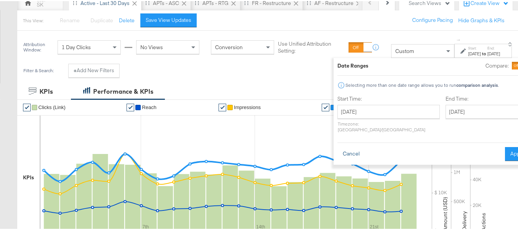 The height and width of the screenshot is (230, 518). What do you see at coordinates (149, 106) in the screenshot?
I see `span: Reach` at bounding box center [149, 106].